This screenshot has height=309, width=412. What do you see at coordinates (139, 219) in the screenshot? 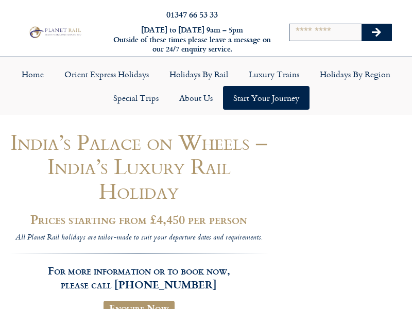
I see `h2: Prices starting from £4,450 per person` at bounding box center [139, 219].